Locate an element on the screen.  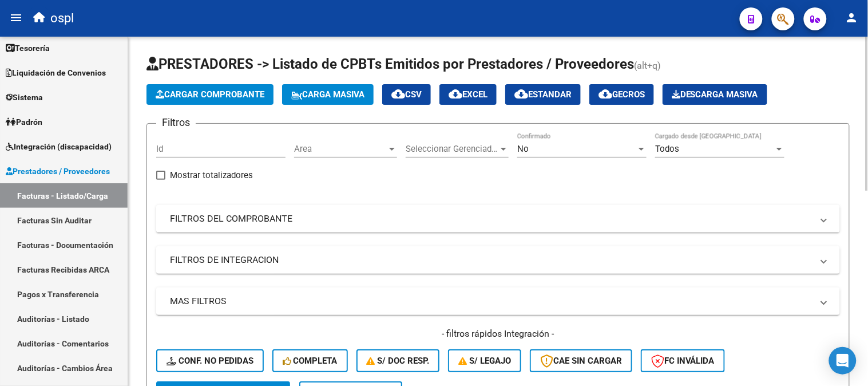
span: Cargar Comprobante is located at coordinates (210, 95).